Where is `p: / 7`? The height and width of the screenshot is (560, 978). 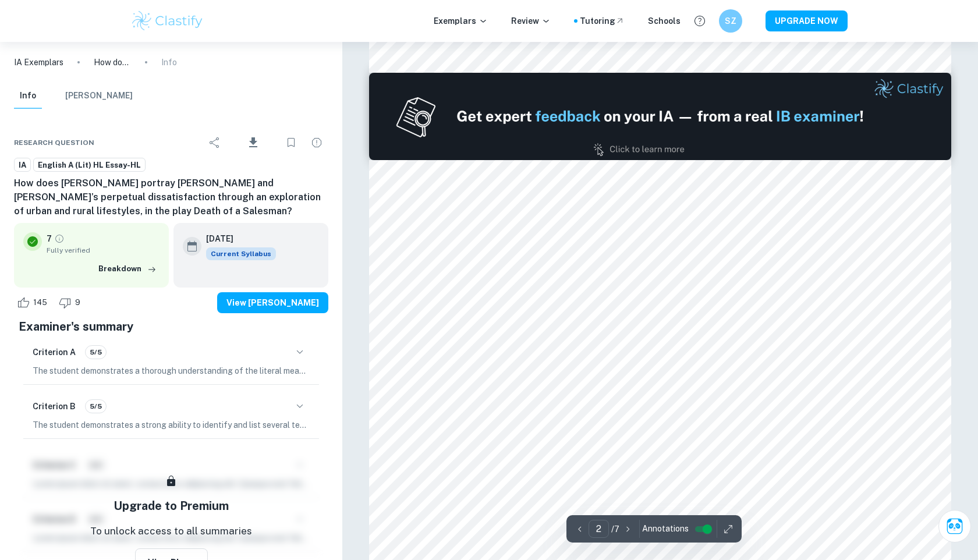
p: / 7 is located at coordinates (615, 529).